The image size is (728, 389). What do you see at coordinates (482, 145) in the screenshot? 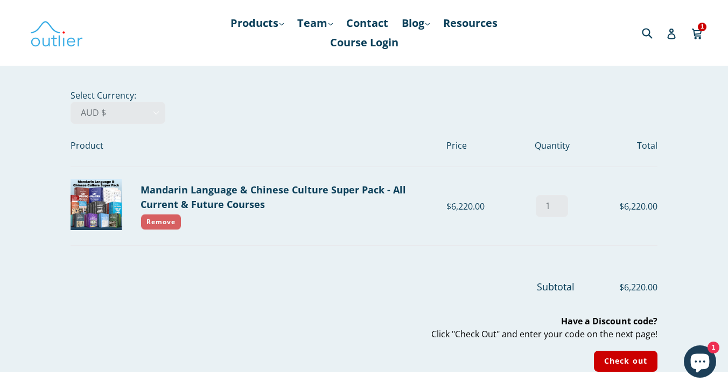
I see `th: Price` at bounding box center [482, 145].